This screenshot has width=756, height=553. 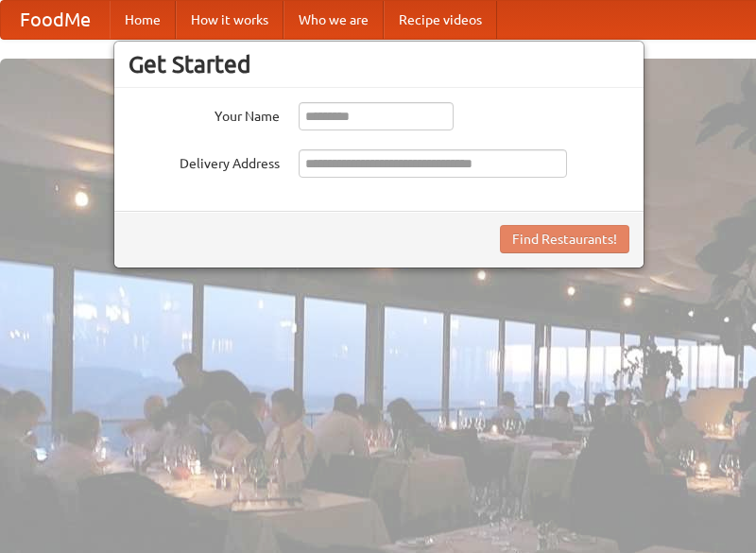 I want to click on a: FoodMe, so click(x=55, y=20).